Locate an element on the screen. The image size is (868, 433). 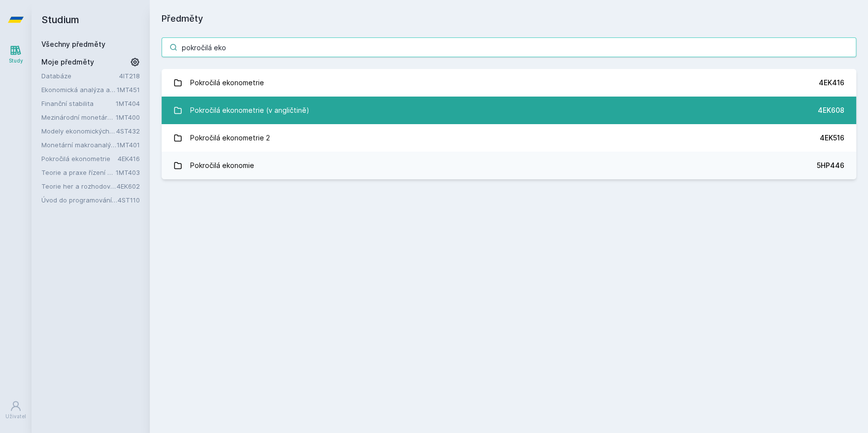
a: Teorie a praxe řízení aktiv is located at coordinates (78, 173).